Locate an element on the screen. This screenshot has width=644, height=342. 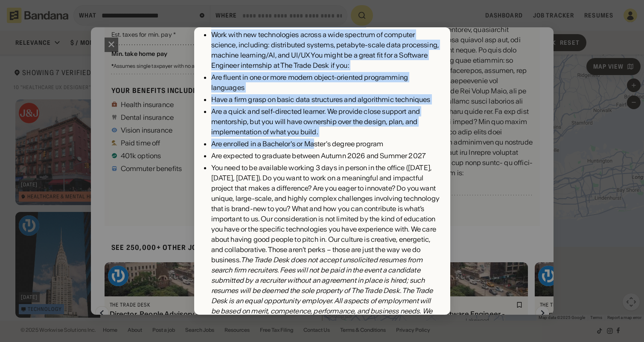
div: Are expected to graduate between Autumn 2026 and Summer 2027 is located at coordinates (326, 155).